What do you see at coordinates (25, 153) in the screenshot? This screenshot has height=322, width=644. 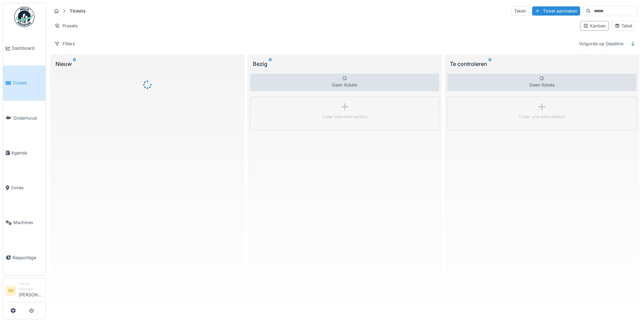 I see `a: Agenda` at bounding box center [25, 153].